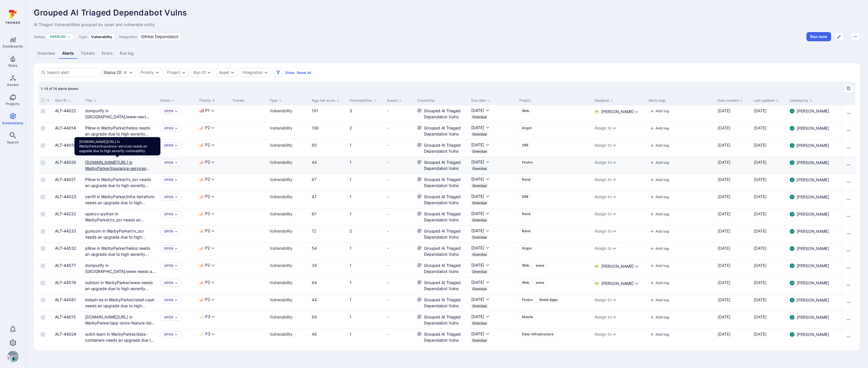 This screenshot has width=868, height=368. Describe the element at coordinates (13, 104) in the screenshot. I see `span: Projects` at that location.